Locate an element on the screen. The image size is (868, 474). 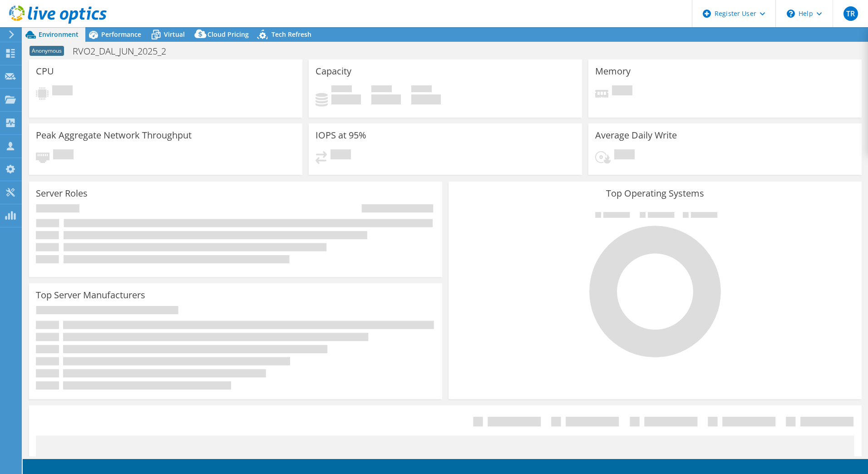
span: Free is located at coordinates (381, 90).